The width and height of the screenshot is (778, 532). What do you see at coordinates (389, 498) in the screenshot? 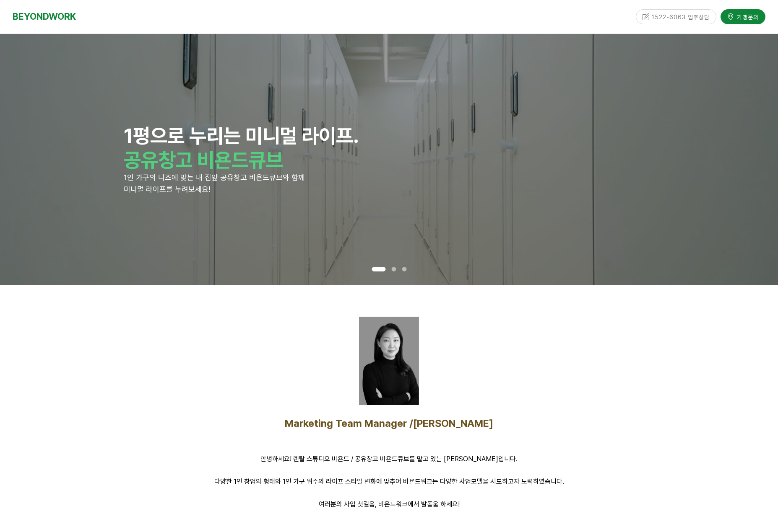
I see `p: 여러분의 사업 첫걸음, 비욘드워크에서 발돋움 하세요!` at bounding box center [389, 498].